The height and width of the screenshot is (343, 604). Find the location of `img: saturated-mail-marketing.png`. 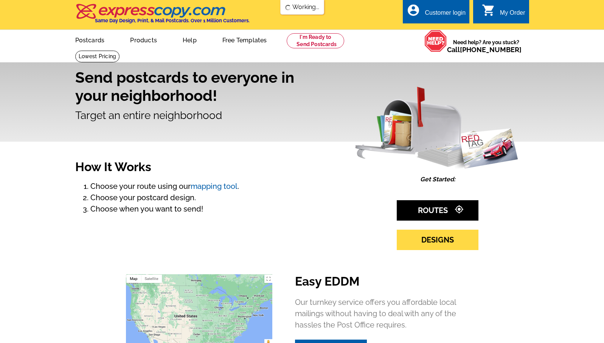

img: saturated-mail-marketing.png is located at coordinates (436, 128).